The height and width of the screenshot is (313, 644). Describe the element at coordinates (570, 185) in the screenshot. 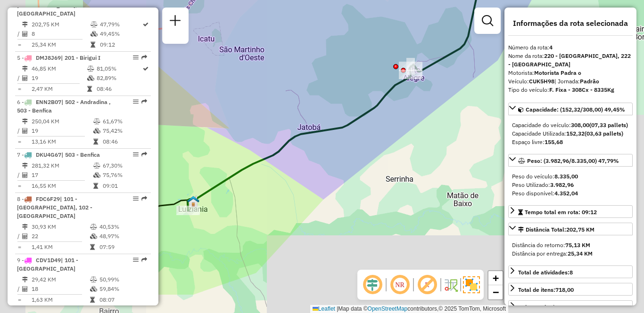

I see `div: Peso: (3.982,96/8.335,00) 47,79%` at that location.